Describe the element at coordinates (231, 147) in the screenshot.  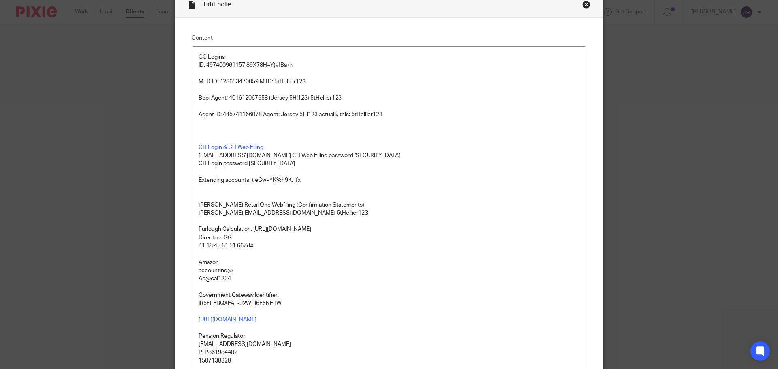
I see `a: CH Login & CH Web Filing` at that location.